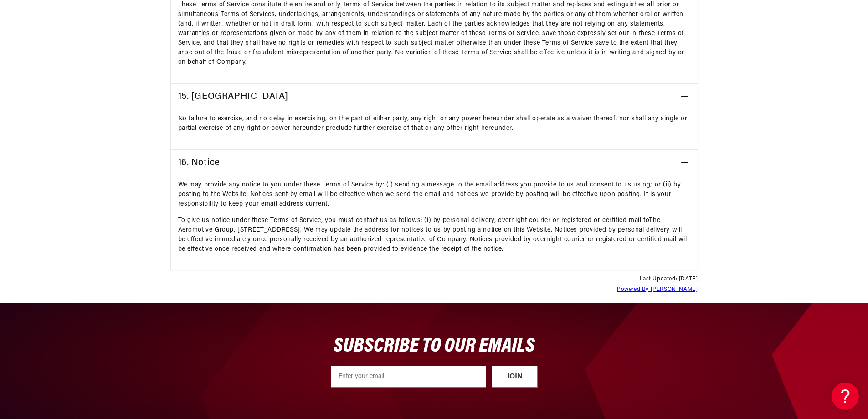 The image size is (868, 419). Describe the element at coordinates (434, 346) in the screenshot. I see `span: SUBSCRIBE TO OUR EMAILS` at that location.